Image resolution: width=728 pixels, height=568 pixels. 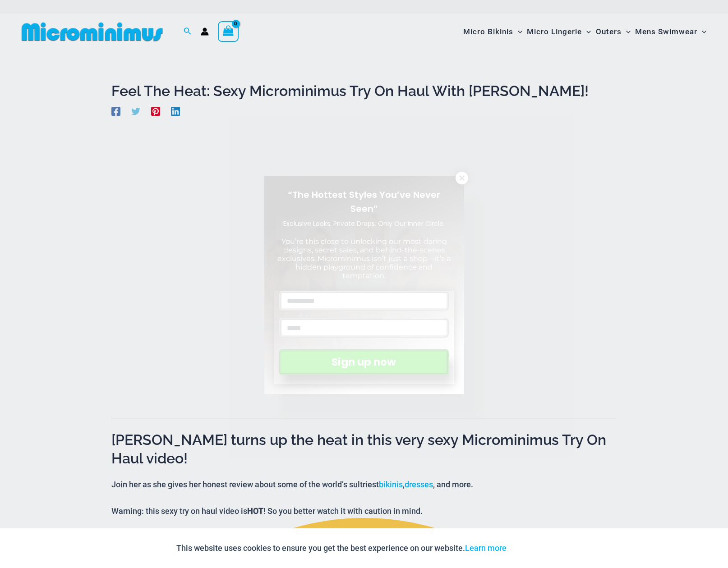 I want to click on button: Accept, so click(x=532, y=548).